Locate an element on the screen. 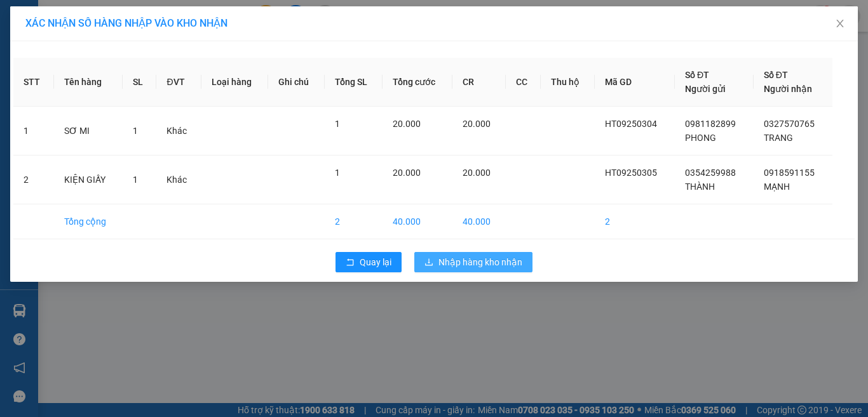 This screenshot has width=868, height=417. th: Loại hàng is located at coordinates (234, 82).